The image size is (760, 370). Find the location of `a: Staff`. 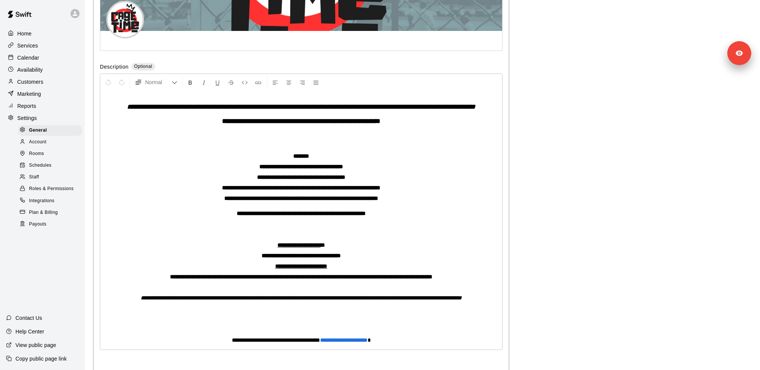

a: Staff is located at coordinates (51, 177).